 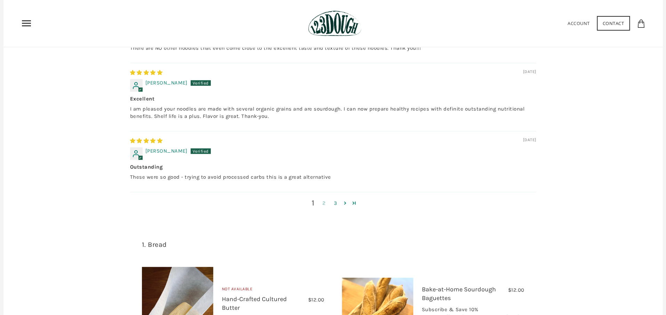 I want to click on b: Excellent, so click(x=333, y=99).